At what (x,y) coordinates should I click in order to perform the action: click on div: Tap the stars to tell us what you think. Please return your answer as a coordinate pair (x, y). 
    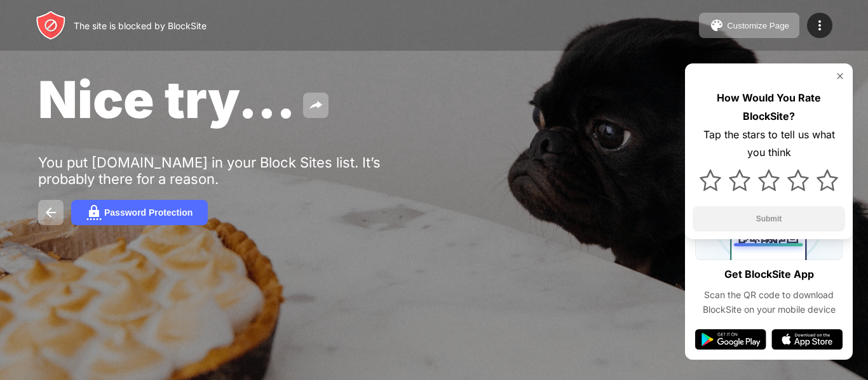
    Looking at the image, I should click on (769, 144).